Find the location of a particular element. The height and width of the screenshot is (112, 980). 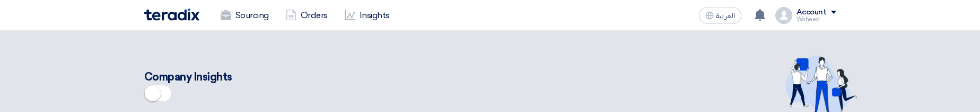

span: العربية is located at coordinates (726, 16).